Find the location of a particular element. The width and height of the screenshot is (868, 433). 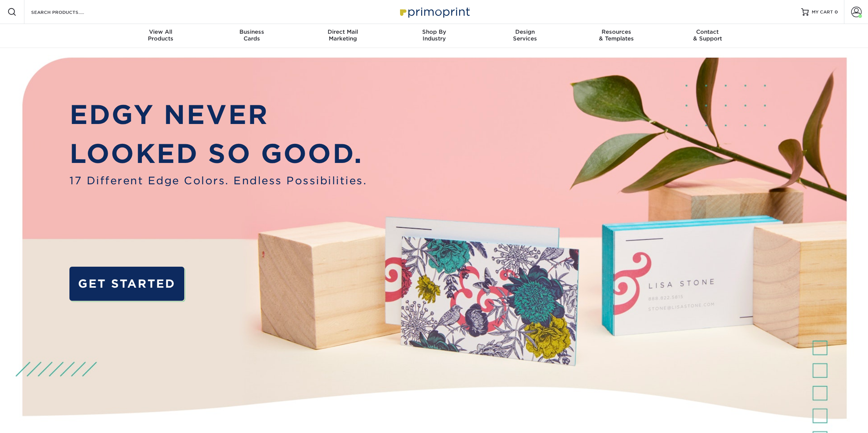

div: Marketing is located at coordinates (342, 35).